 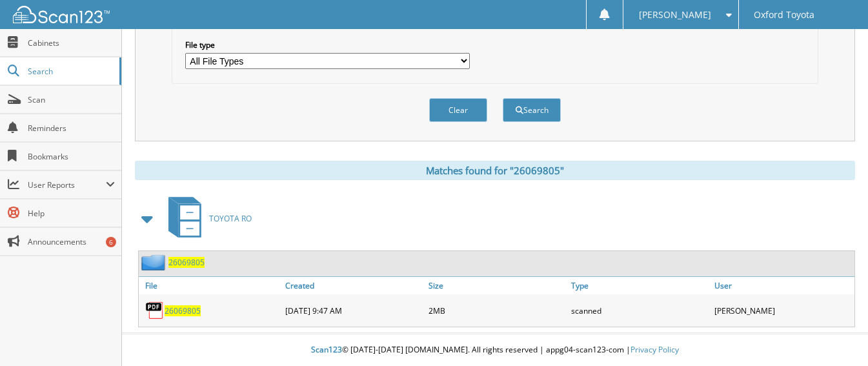 What do you see at coordinates (458, 110) in the screenshot?
I see `button: Clear` at bounding box center [458, 110].